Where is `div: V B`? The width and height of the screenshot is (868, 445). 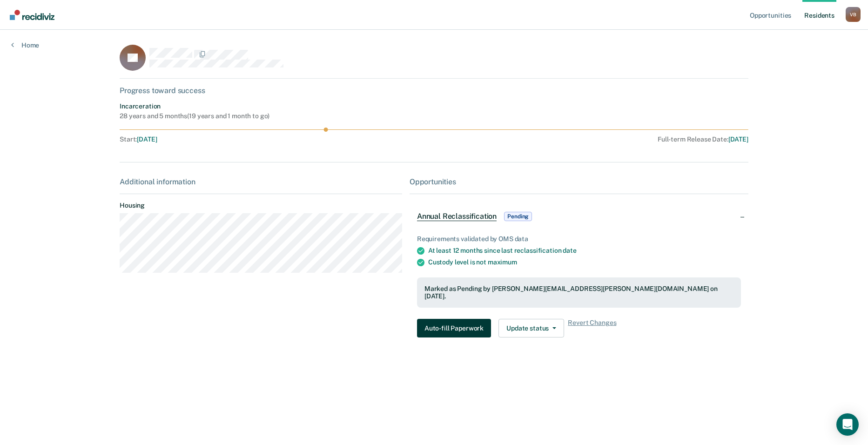 div: V B is located at coordinates (853, 14).